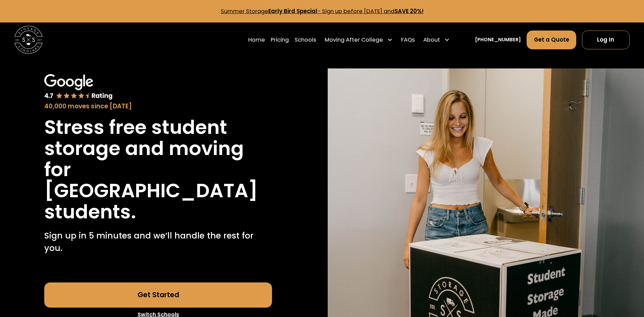 This screenshot has width=644, height=317. I want to click on p: Sign up in 5 minutes and we’ll handle the rest for you., so click(158, 242).